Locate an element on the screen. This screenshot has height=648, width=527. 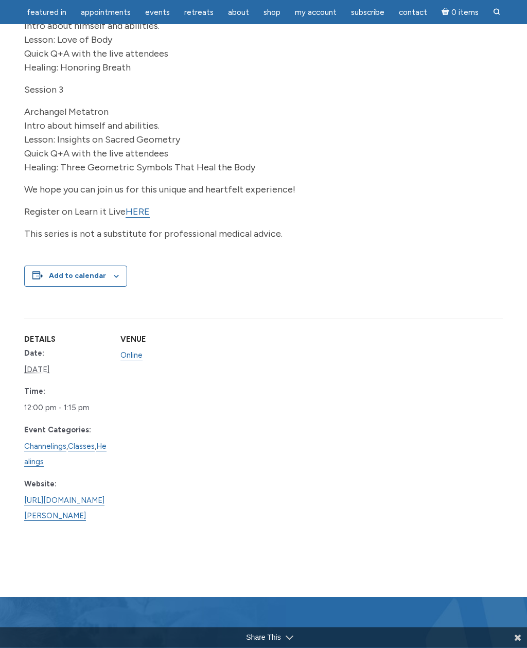
dt: Website: is located at coordinates (66, 485).